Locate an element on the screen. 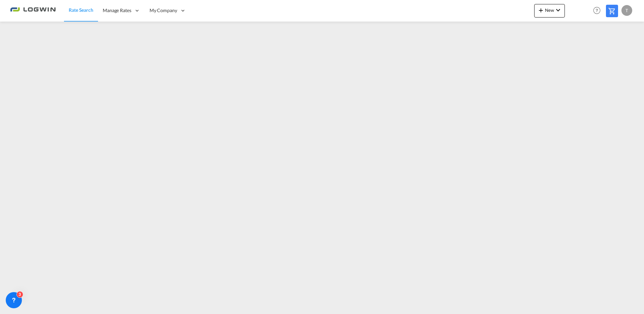  span: My Company is located at coordinates (164, 10).